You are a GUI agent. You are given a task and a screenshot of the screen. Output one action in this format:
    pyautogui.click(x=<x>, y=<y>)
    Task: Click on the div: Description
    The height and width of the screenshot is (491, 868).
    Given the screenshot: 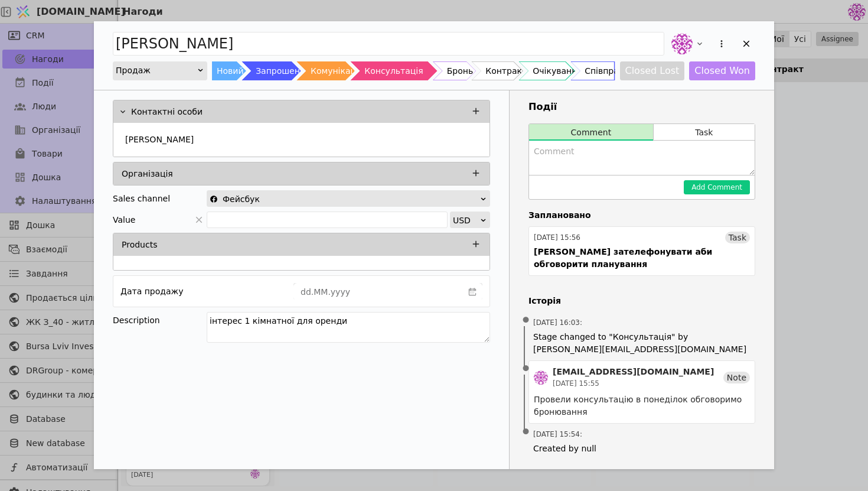 What is the action you would take?
    pyautogui.click(x=159, y=321)
    